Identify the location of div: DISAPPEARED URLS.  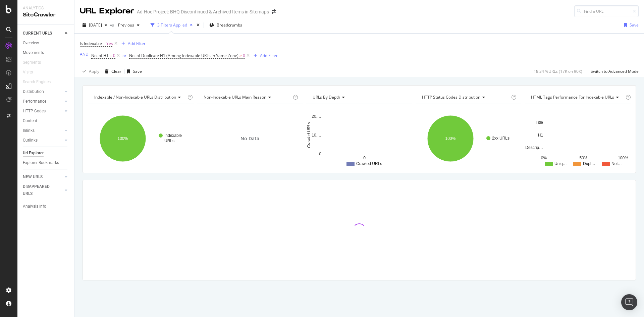
(39, 190).